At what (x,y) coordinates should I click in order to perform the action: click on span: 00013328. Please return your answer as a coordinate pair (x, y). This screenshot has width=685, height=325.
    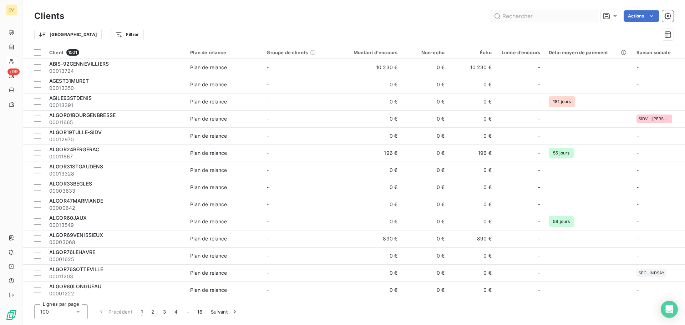
    Looking at the image, I should click on (115, 174).